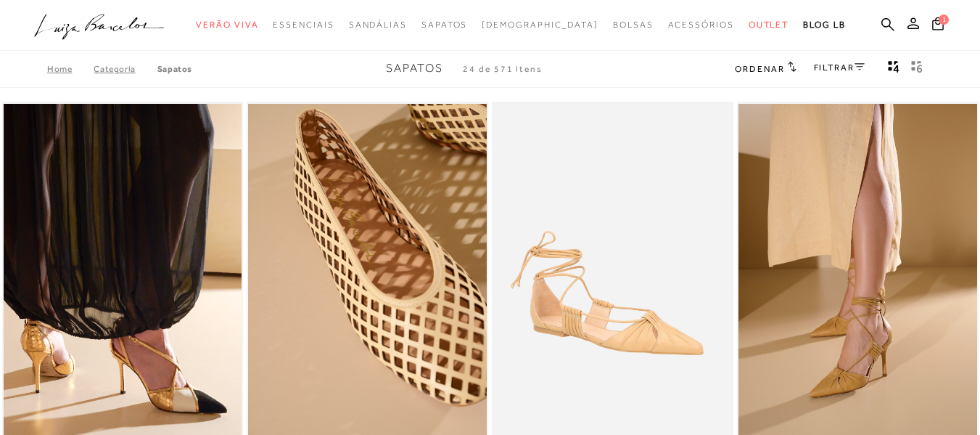  I want to click on a: Categoria, so click(125, 69).